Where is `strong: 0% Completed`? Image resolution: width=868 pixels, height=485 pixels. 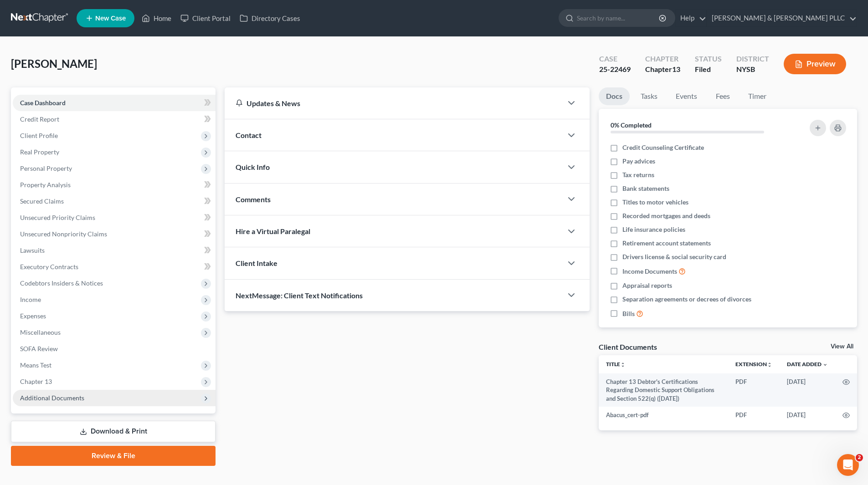
strong: 0% Completed is located at coordinates (631, 125).